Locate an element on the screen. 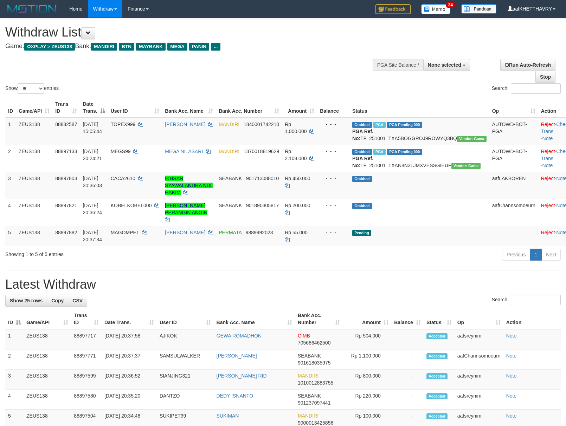  span: Copy 901890305817 to clipboard is located at coordinates (262, 206).